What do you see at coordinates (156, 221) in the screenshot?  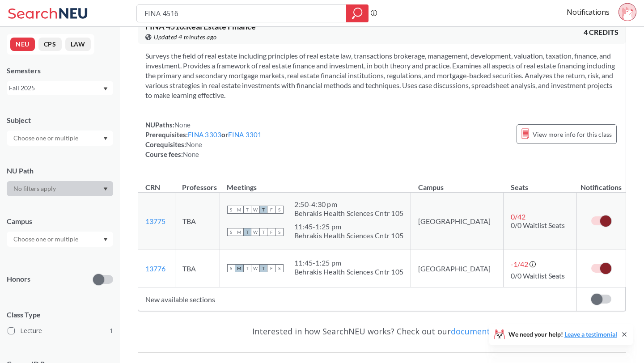 I see `a: 13775` at bounding box center [156, 221].